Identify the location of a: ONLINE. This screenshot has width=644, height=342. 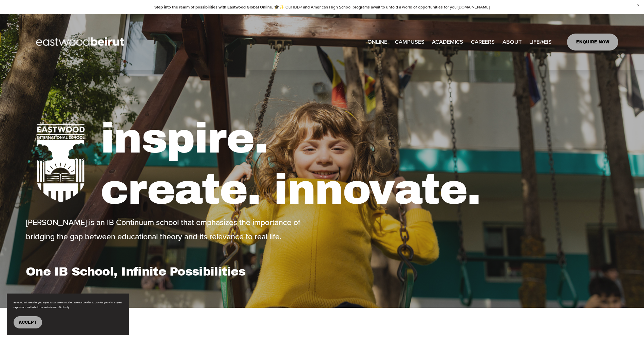
(377, 42).